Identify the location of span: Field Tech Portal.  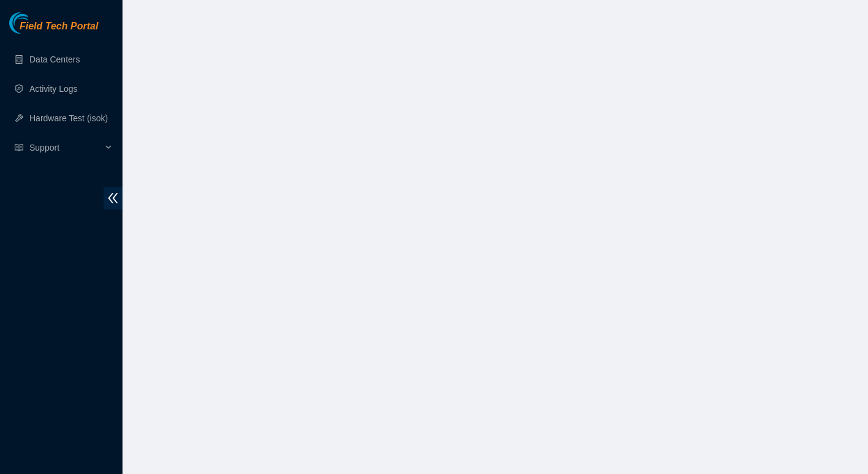
(59, 26).